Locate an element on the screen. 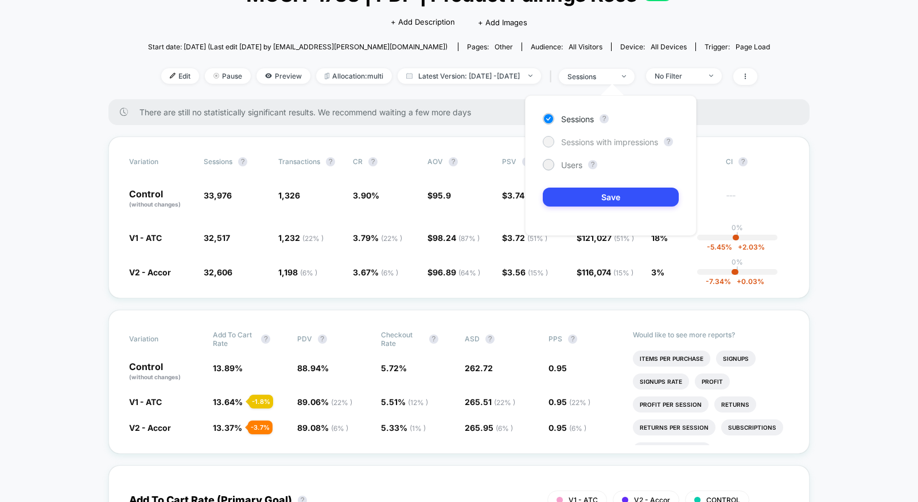 This screenshot has height=502, width=918. span: ( 87 % ) is located at coordinates (469, 238).